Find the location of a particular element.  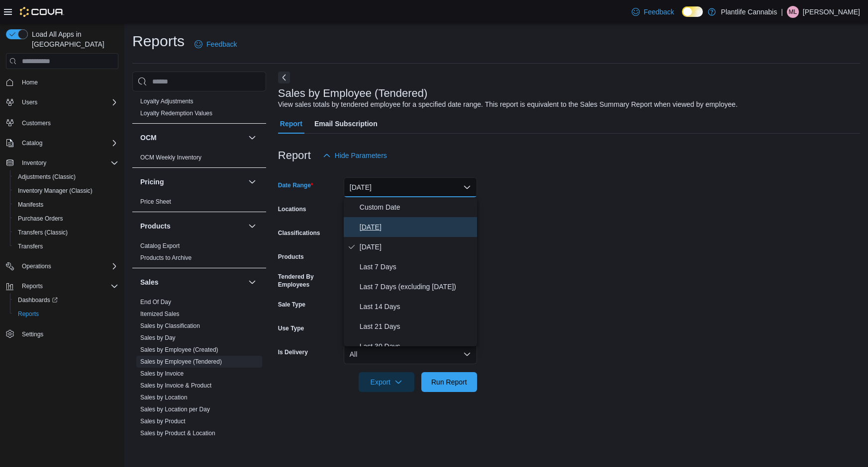

span: Sales by Invoice is located at coordinates (162, 373).